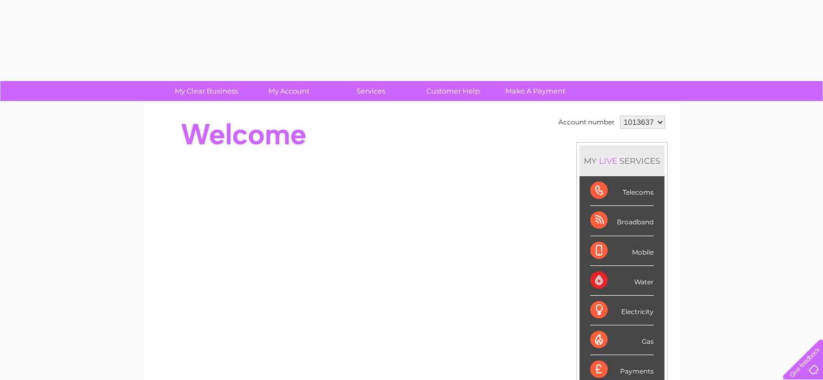 The image size is (823, 380). I want to click on div: Water, so click(622, 281).